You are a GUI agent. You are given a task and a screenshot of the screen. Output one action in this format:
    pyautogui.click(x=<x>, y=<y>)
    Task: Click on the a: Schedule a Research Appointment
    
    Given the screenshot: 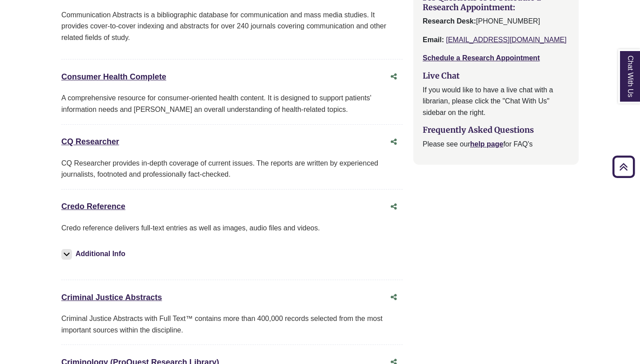 What is the action you would take?
    pyautogui.click(x=481, y=58)
    